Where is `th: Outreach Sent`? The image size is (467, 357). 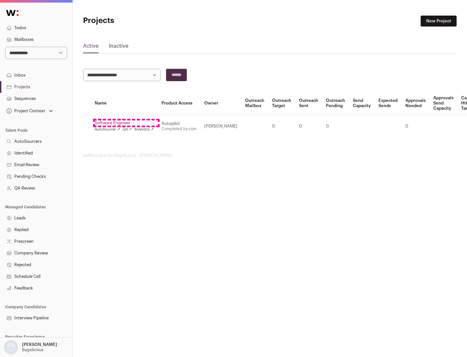 th: Outreach Sent is located at coordinates (309, 103).